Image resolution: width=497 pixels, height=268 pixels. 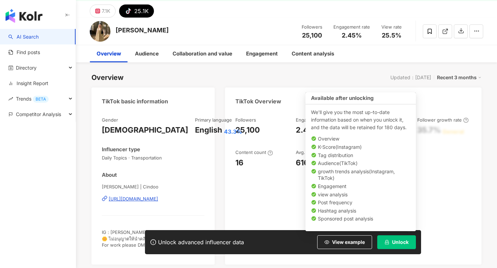 I want to click on li: growth trends analysis ( Instagram, TikTok ), so click(x=360, y=175).